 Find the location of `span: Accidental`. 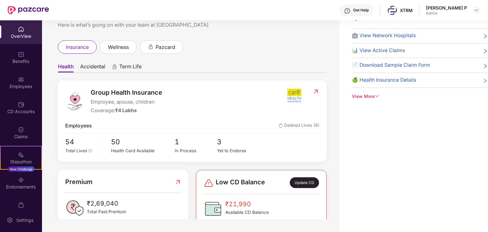

span: Accidental is located at coordinates (92, 68).